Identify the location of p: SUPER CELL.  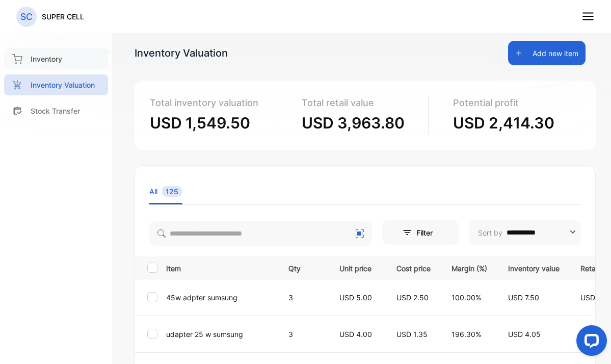
(62, 17).